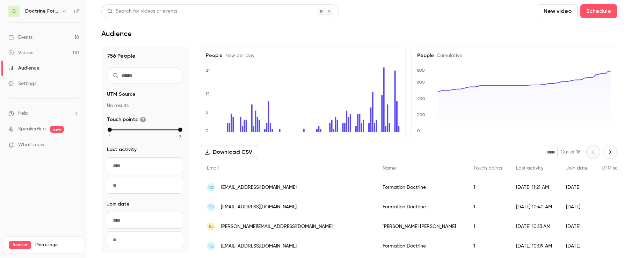  I want to click on div: Search for videos or events, so click(142, 11).